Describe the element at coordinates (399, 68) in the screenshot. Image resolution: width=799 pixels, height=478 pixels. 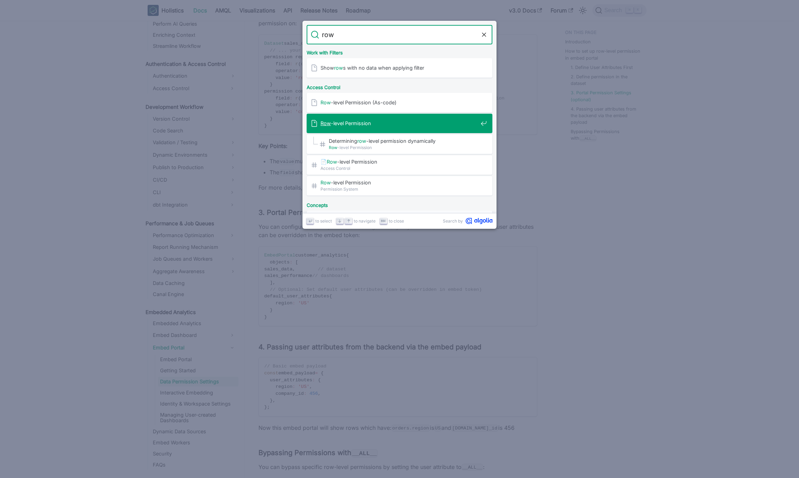
I see `span: Show s with no data when applying filter` at that location.